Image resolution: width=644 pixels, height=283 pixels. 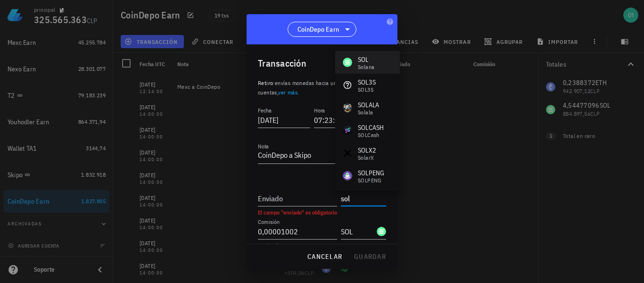 What do you see at coordinates (324, 257) in the screenshot?
I see `span: cancelar` at bounding box center [324, 257].